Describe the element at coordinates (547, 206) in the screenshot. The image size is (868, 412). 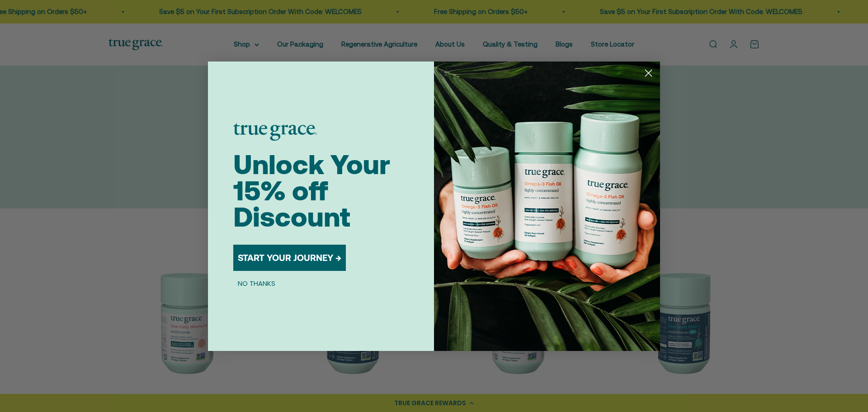
I see `img: 098727d5-50f8-4f9b-9554-844bb8da1403.jpeg` at that location.